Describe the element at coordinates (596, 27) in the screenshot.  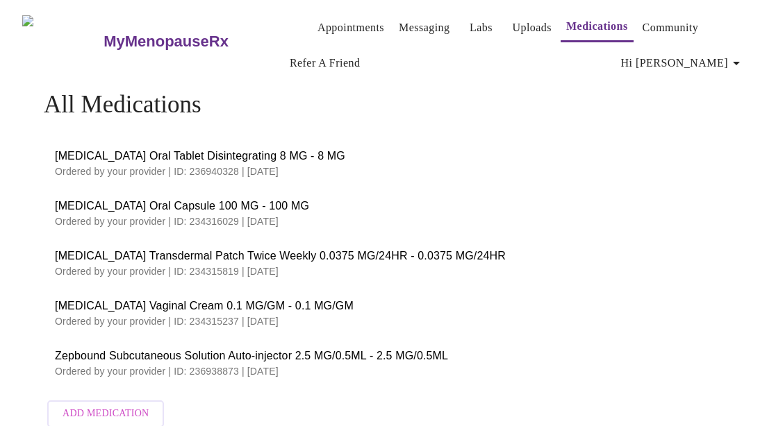
I see `button: Medications` at that location.